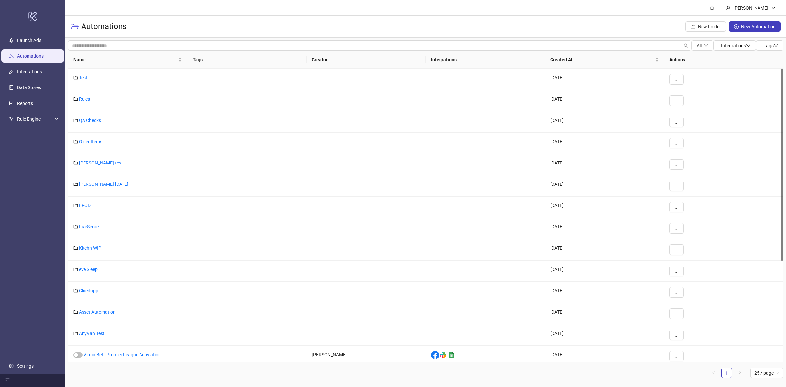  I want to click on a: Integrations, so click(29, 72).